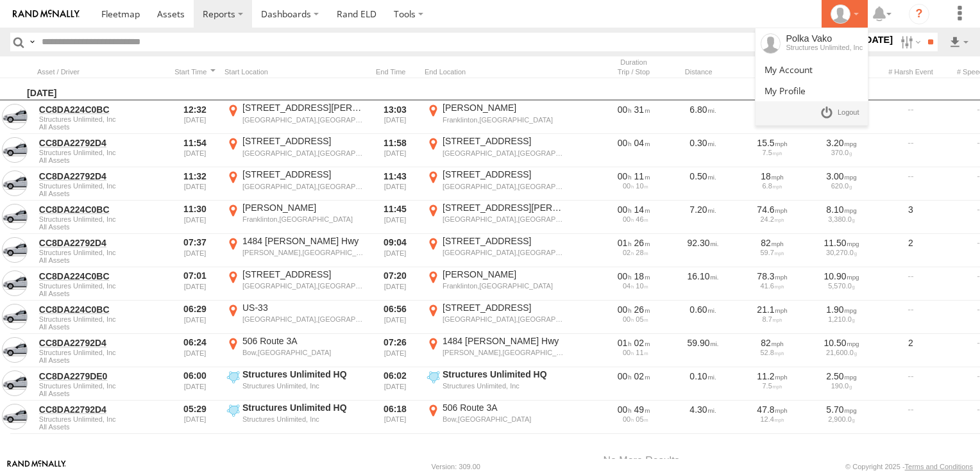 This screenshot has height=473, width=980. Describe the element at coordinates (772, 386) in the screenshot. I see `div: 7.5` at that location.